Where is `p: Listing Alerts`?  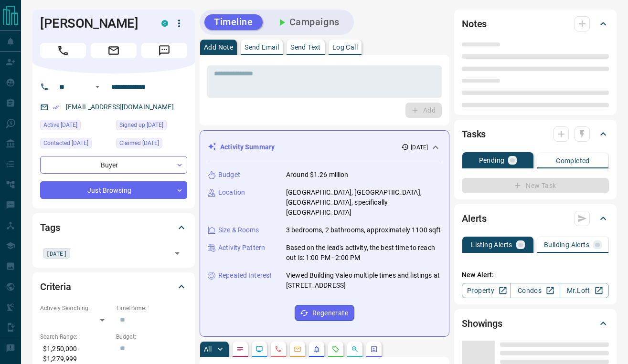 p: Listing Alerts is located at coordinates (491, 245).